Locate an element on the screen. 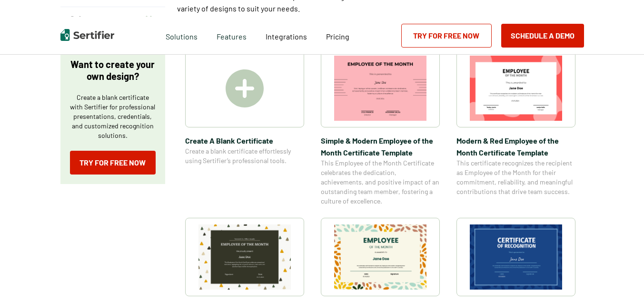  img: Create A Blank Certificate is located at coordinates (244, 89).